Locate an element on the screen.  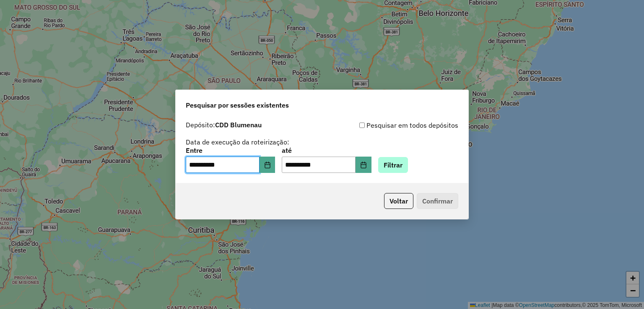
strong: CDD Blumenau is located at coordinates (238, 125).